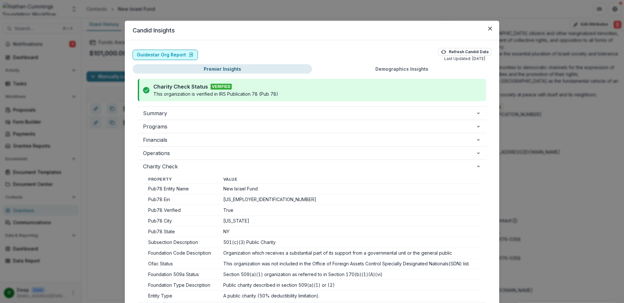  I want to click on td: 501(c)(3) Public Charity, so click(349, 243).